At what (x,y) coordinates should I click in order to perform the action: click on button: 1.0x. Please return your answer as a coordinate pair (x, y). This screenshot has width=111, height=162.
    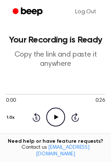
    Looking at the image, I should click on (11, 118).